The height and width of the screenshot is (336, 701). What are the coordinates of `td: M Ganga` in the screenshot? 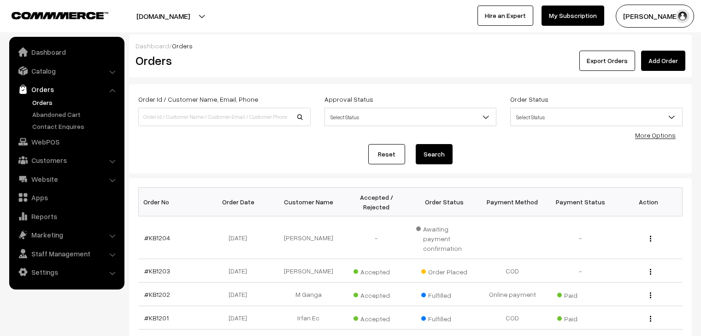 It's located at (309, 294).